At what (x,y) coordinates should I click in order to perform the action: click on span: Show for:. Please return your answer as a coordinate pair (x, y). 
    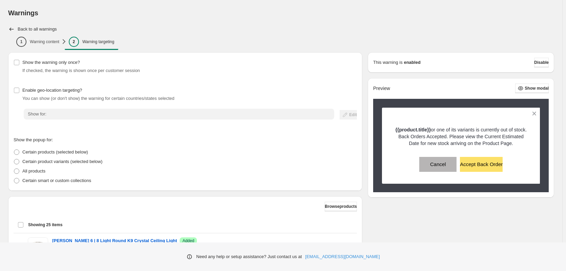
    Looking at the image, I should click on (37, 114).